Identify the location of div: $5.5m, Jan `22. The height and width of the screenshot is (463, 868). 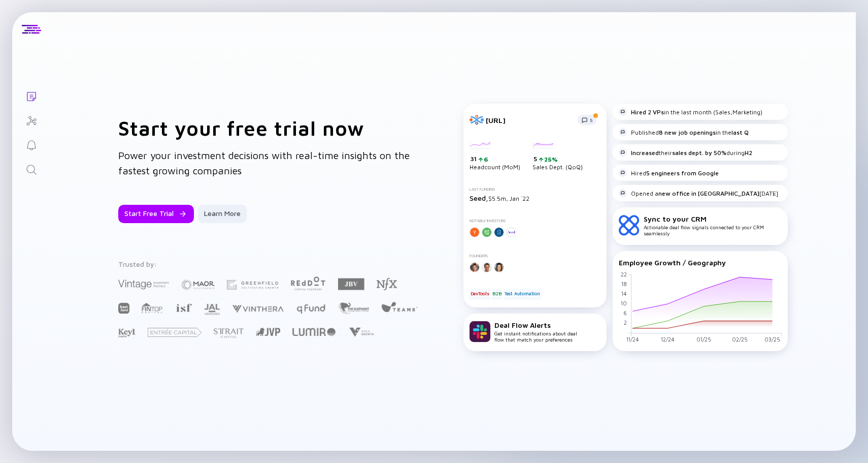
(535, 198).